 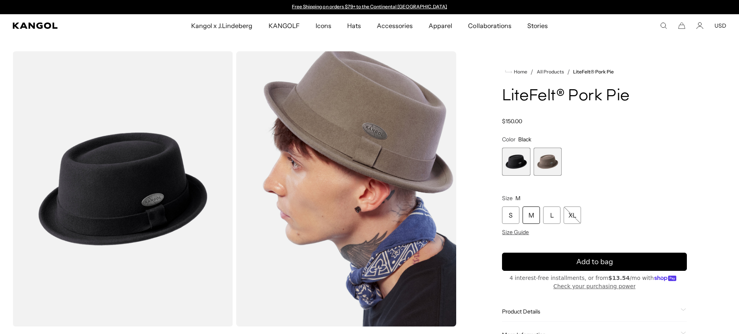 I want to click on a: Icons, so click(x=323, y=26).